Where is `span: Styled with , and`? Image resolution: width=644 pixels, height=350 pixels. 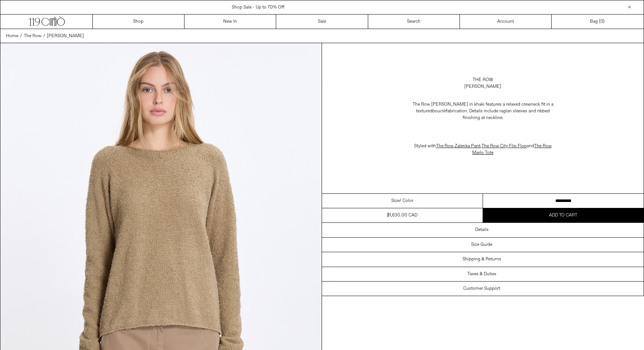
span: Styled with , and is located at coordinates (482, 149).